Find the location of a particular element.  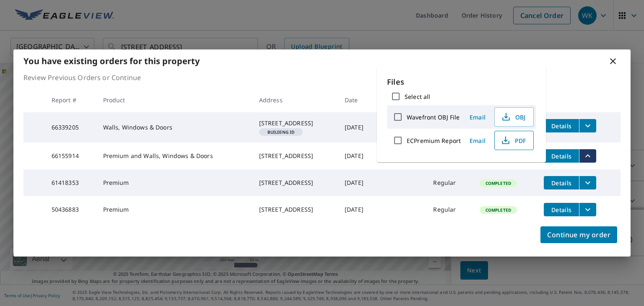

label: Select all is located at coordinates (417, 96).